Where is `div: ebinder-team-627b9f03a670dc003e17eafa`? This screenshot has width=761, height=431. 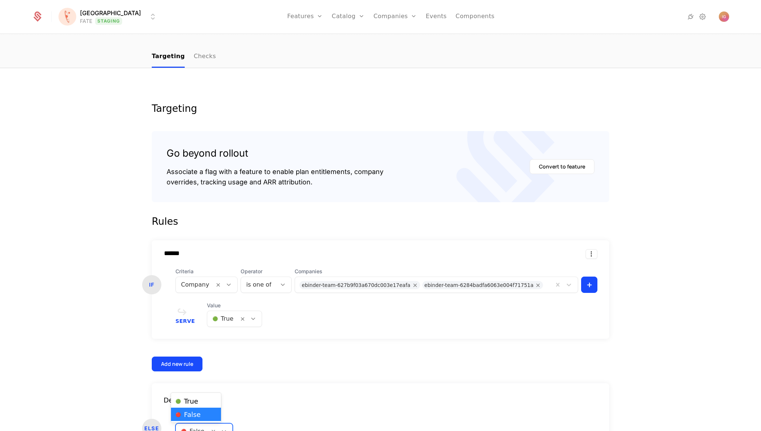 div: ebinder-team-627b9f03a670dc003e17eafa is located at coordinates (356, 285).